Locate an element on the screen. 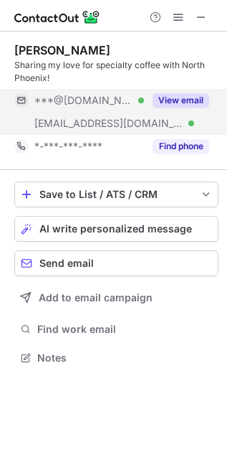 The height and width of the screenshot is (457, 227). span: Notes is located at coordinates (125, 358).